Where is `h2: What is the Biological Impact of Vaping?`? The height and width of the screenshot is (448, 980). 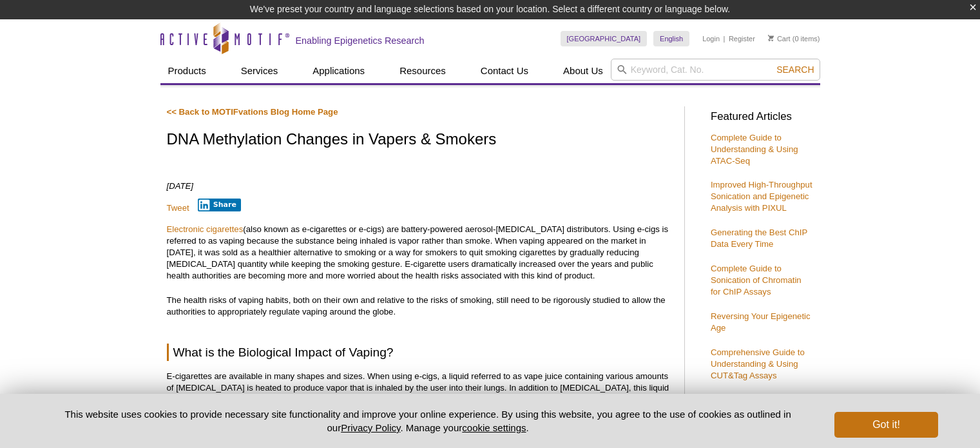 h2: What is the Biological Impact of Vaping? is located at coordinates (419, 352).